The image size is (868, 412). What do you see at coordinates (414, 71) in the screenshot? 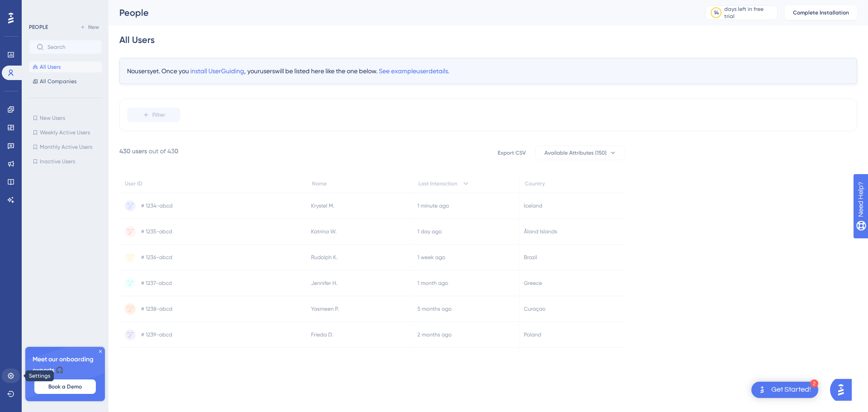
I see `span: See example user details.` at bounding box center [414, 71].